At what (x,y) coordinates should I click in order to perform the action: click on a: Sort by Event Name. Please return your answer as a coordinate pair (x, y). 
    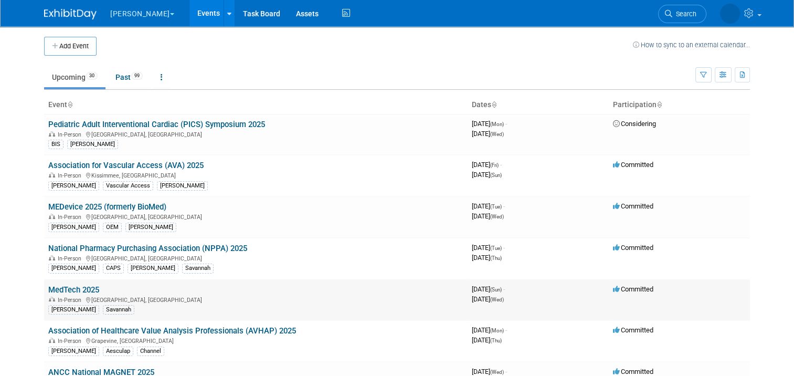
    Looking at the image, I should click on (70, 104).